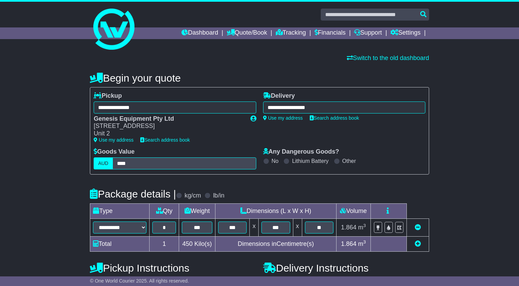 This screenshot has height=286, width=519. What do you see at coordinates (200, 33) in the screenshot?
I see `a: Dashboard` at bounding box center [200, 33].